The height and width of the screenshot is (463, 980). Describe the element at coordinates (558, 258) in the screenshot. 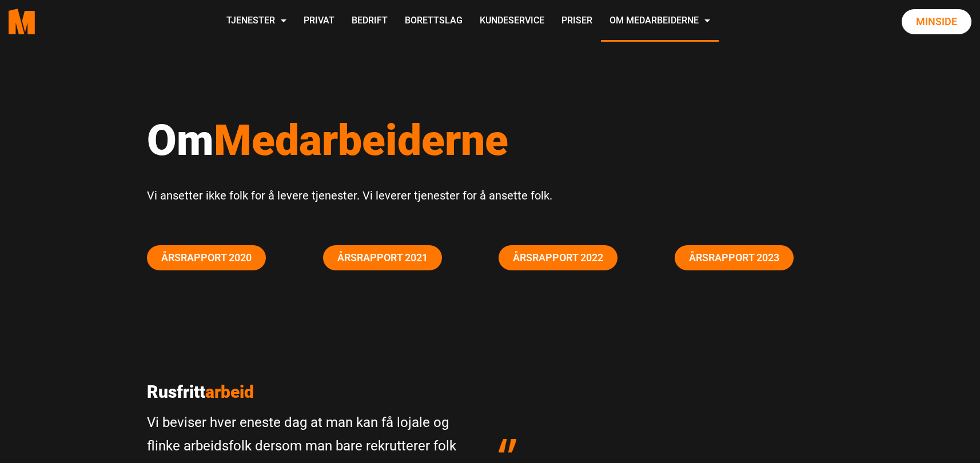

I see `a: Årsrapport 2022` at that location.